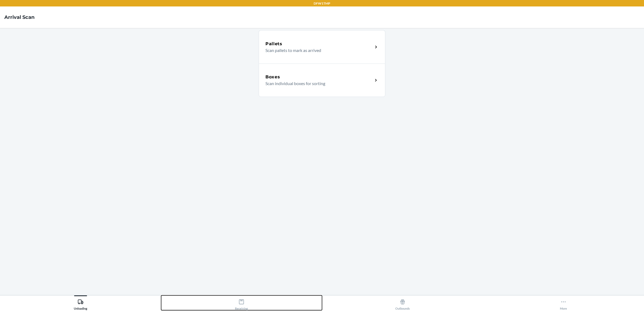 Image resolution: width=644 pixels, height=311 pixels. I want to click on h5: Boxes, so click(272, 77).